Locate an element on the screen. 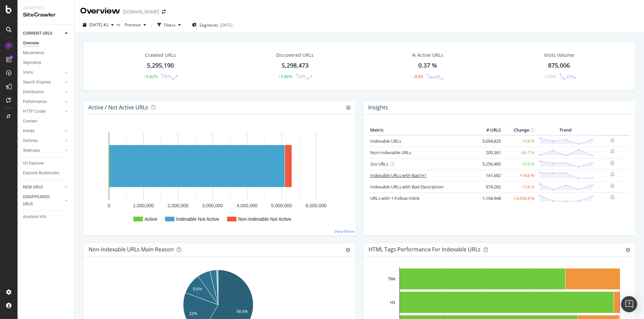 The image size is (644, 319). text: 3,000,000 is located at coordinates (213, 205).